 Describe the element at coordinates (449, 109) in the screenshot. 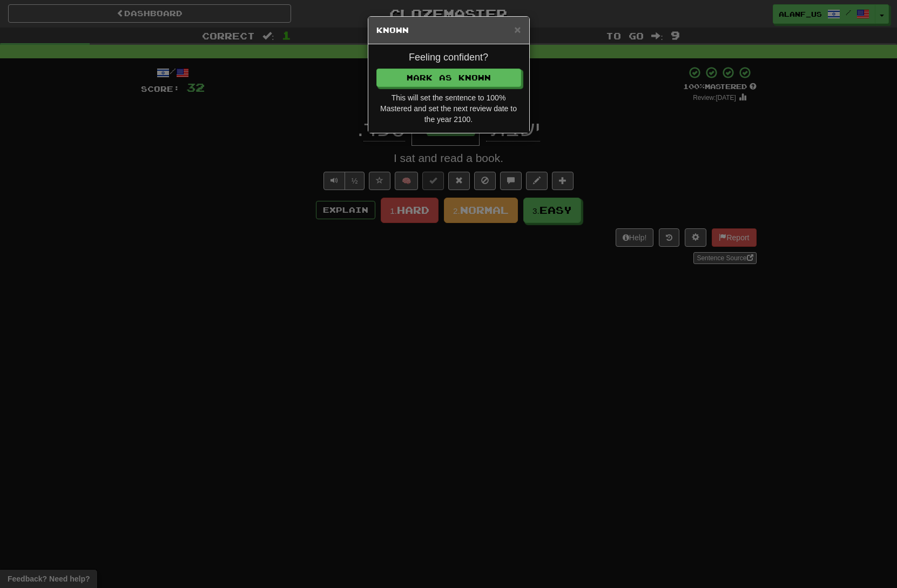

I see `div: This will set the sentence to 100% Mastered and set the next review date to the year 2100.` at that location.